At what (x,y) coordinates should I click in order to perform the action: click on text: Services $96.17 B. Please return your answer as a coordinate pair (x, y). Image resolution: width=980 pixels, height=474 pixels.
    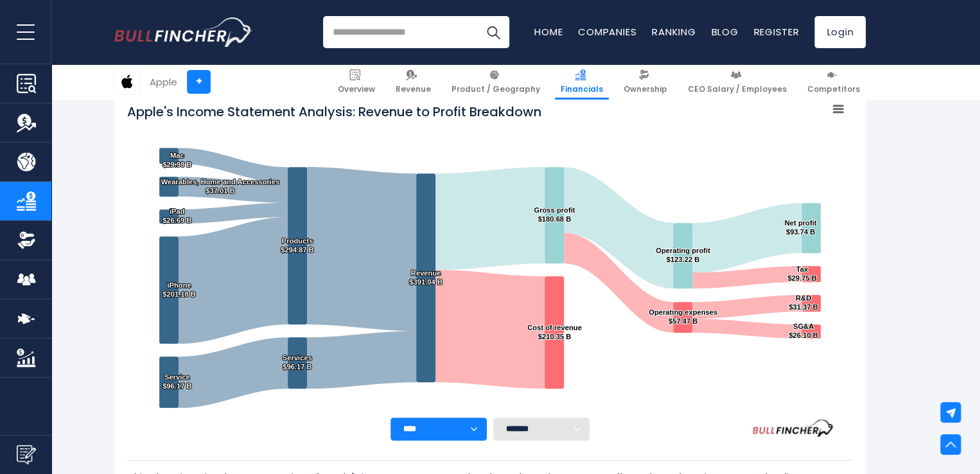
    Looking at the image, I should click on (297, 362).